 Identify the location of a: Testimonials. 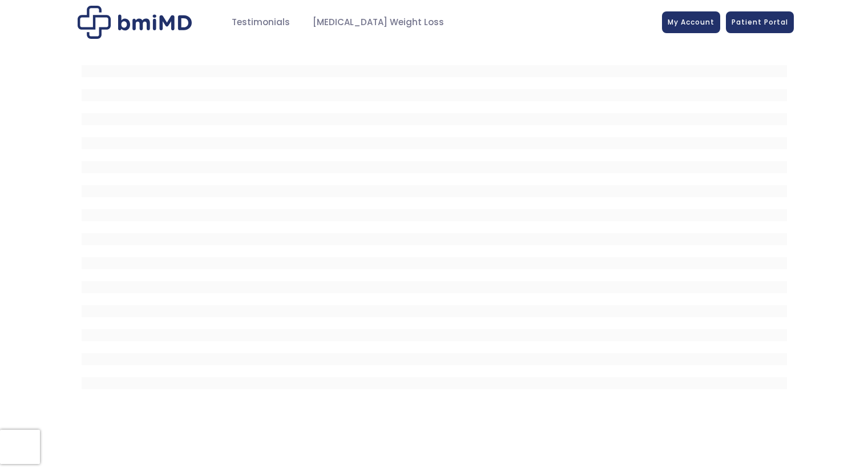
(261, 23).